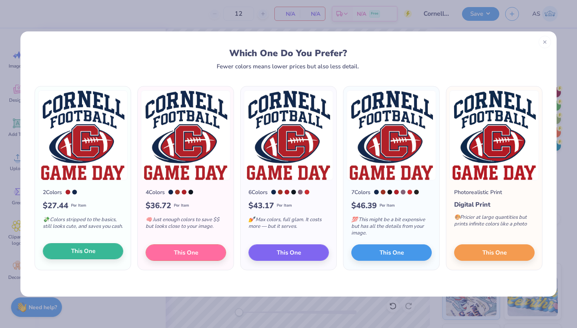 Image resolution: width=577 pixels, height=328 pixels. Describe the element at coordinates (55, 206) in the screenshot. I see `span: $ 27.44` at that location.